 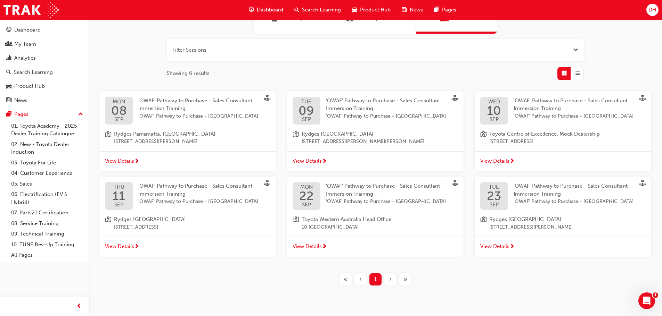 I want to click on button: TUE09SEP'OWAF' Pathway to Purchase - Sales Consultant Immersion Training'OWAF' Pathway to Purchas..., so click(x=375, y=131).